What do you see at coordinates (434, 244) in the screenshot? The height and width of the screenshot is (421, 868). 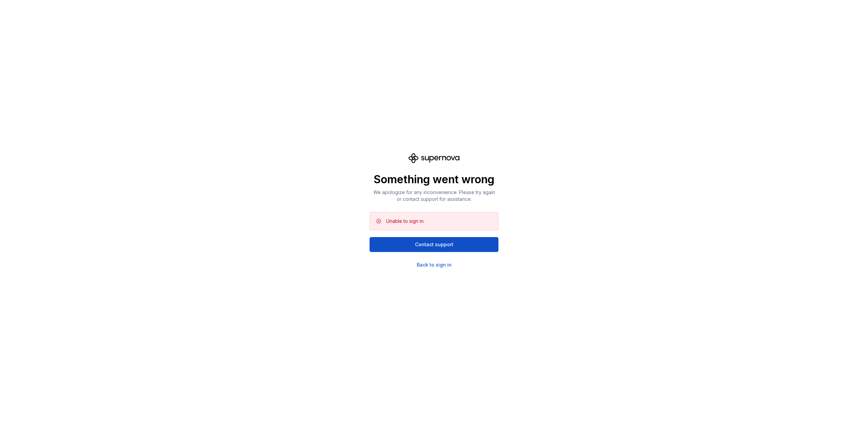 I see `span: Contact support` at bounding box center [434, 244].